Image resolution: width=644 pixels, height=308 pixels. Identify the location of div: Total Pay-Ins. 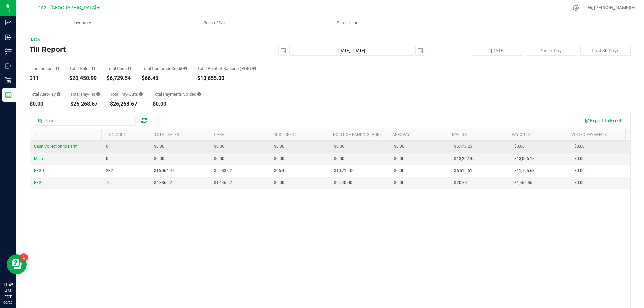
(85, 94).